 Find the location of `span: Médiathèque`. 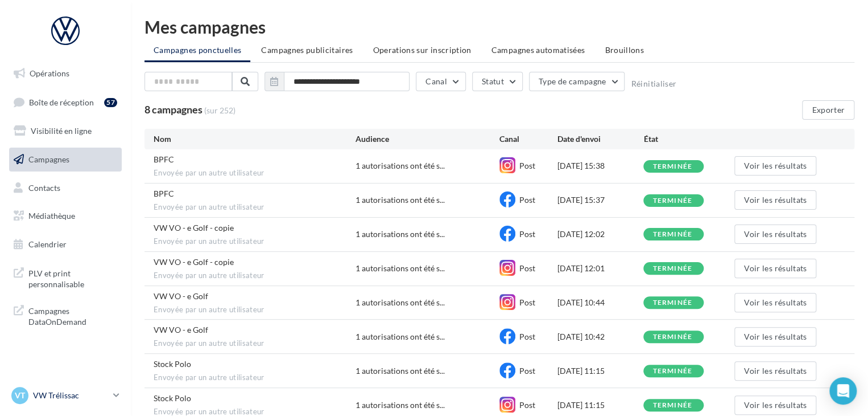

span: Médiathèque is located at coordinates (52, 215).